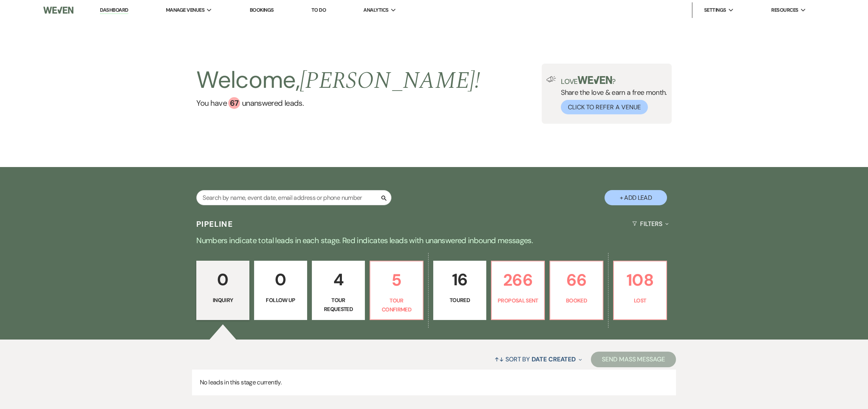 The image size is (868, 409). What do you see at coordinates (339, 290) in the screenshot?
I see `a: 4Tour Requested` at bounding box center [339, 290].